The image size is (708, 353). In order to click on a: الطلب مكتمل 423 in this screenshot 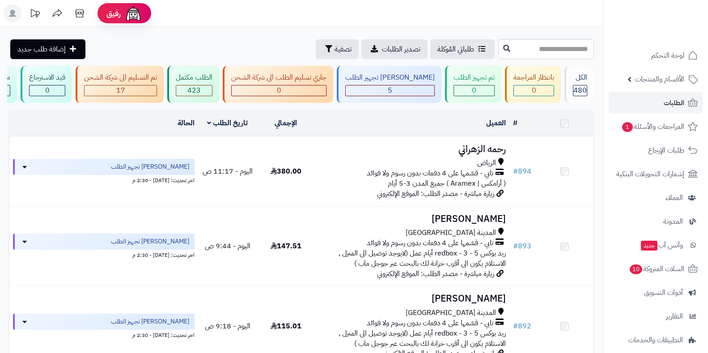, I will do `click(193, 84)`.